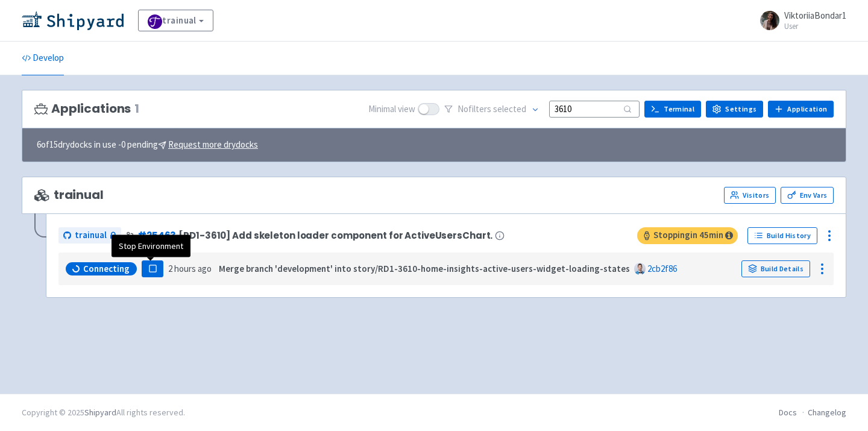 This screenshot has height=431, width=868. What do you see at coordinates (662, 268) in the screenshot?
I see `a: 2cb2f86` at bounding box center [662, 268].